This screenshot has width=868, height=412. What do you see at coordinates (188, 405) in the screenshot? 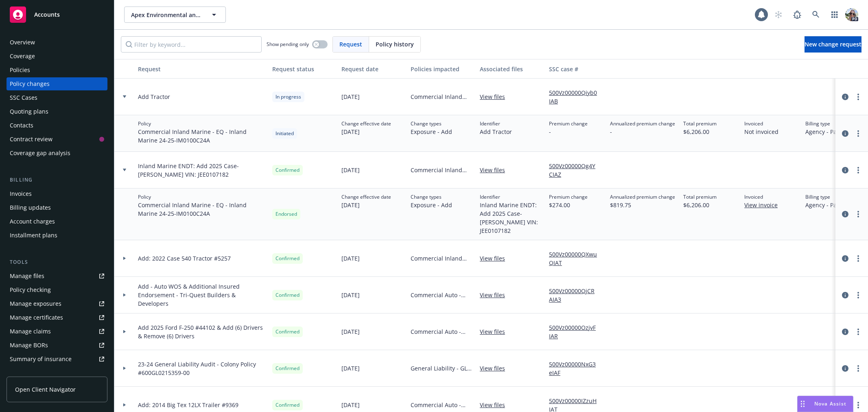
I see `span: Add: 2014 Big Tex 12LX Trailer #9369` at bounding box center [188, 405].